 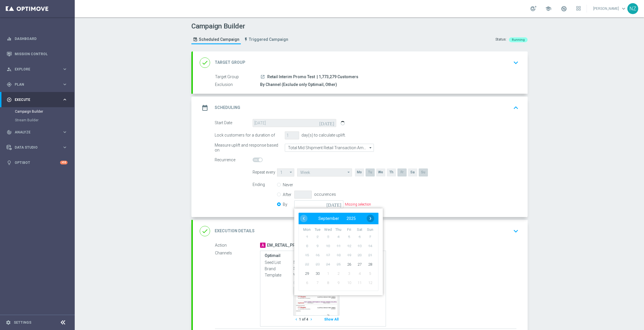 What do you see at coordinates (38, 147) in the screenshot?
I see `span: Data Studio` at bounding box center [38, 147].